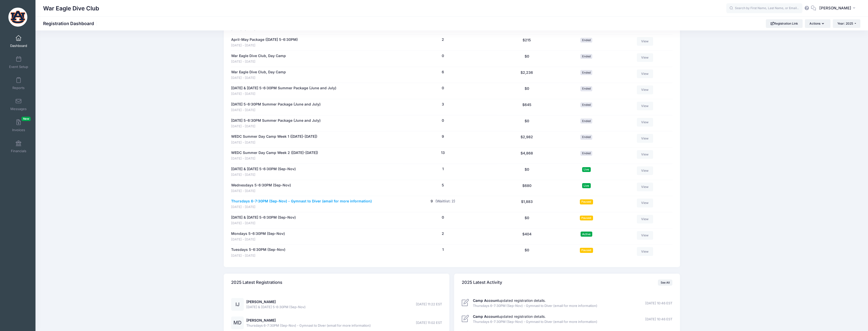 The height and width of the screenshot is (331, 868). Describe the element at coordinates (526, 203) in the screenshot. I see `div: $1,883` at that location.